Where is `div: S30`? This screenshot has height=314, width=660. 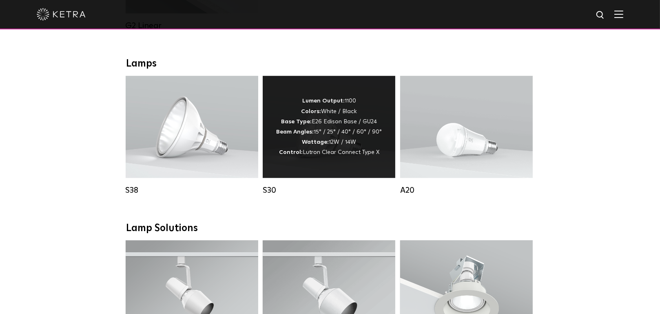
div: S30 is located at coordinates (329, 190).